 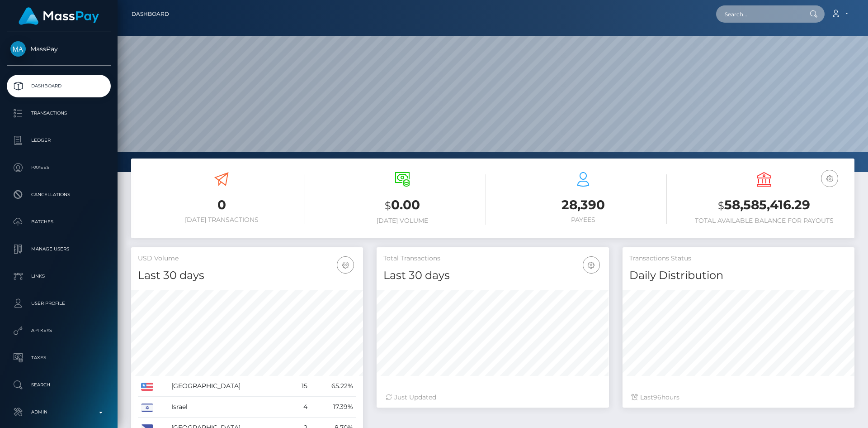 I want to click on img: MassPay, so click(x=18, y=48).